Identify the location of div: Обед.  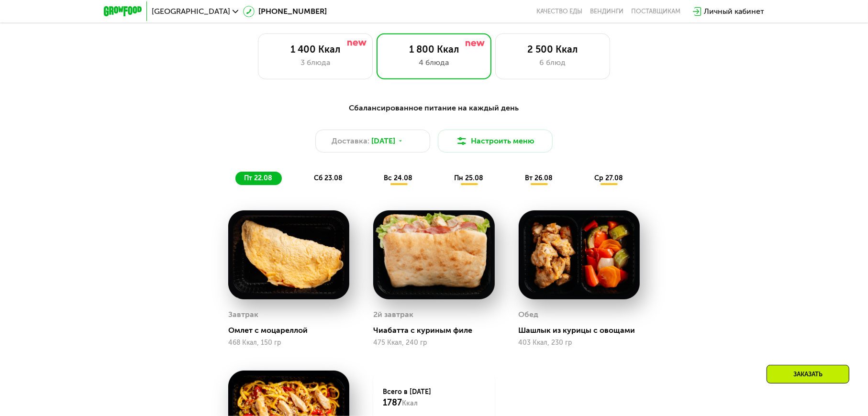
(529, 315).